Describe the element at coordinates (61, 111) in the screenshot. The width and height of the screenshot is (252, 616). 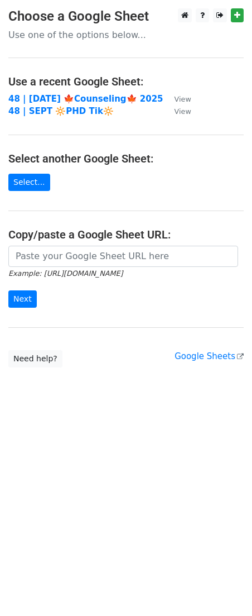
I see `a: 48 | SEPT 🔆PHD Tik🔆` at that location.